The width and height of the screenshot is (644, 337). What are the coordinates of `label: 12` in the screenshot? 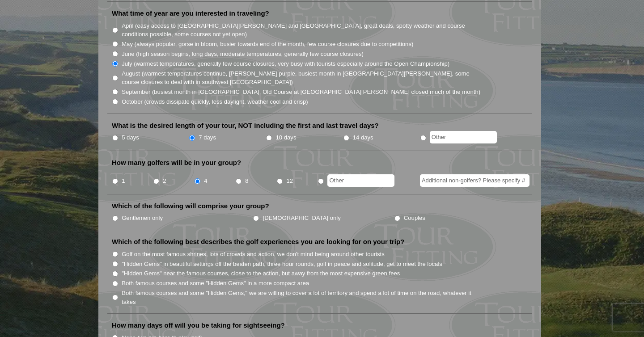 It's located at (289, 181).